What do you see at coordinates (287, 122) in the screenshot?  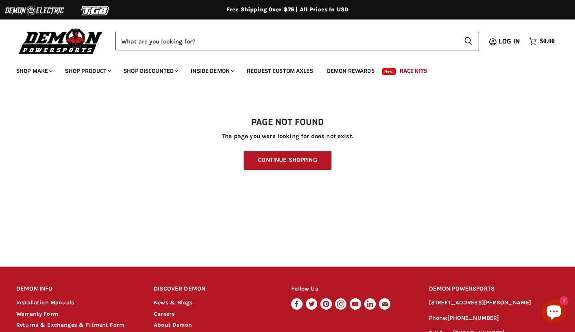 I see `h1: Page not found` at bounding box center [287, 122].